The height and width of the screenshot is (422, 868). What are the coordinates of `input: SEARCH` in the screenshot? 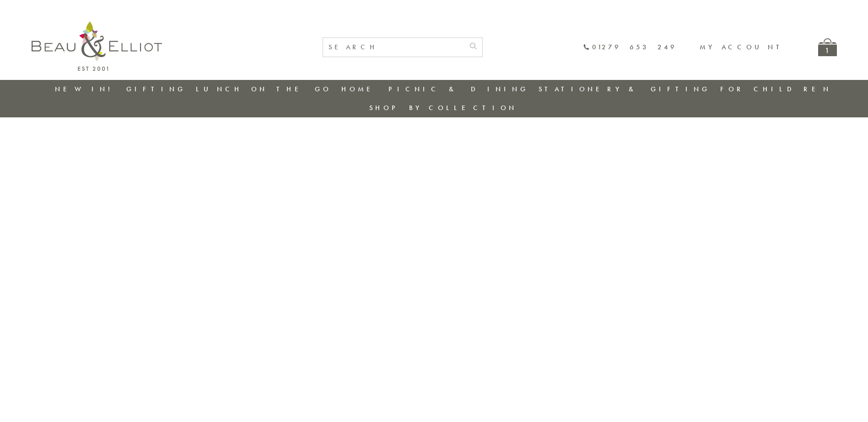 It's located at (394, 47).